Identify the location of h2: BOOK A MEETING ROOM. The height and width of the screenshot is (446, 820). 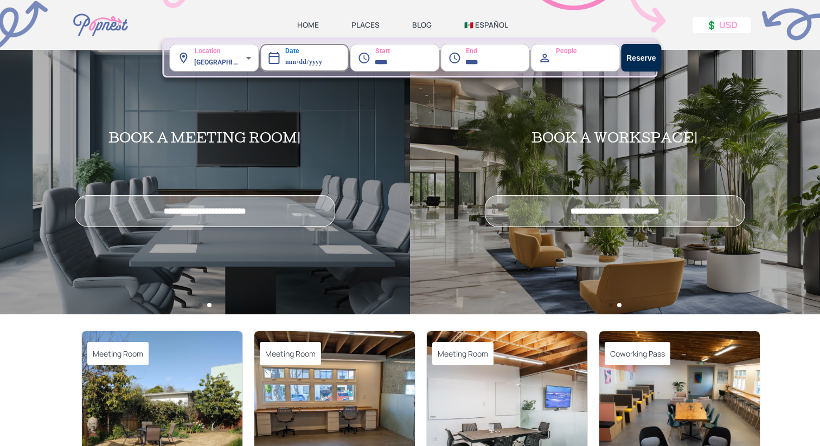
(204, 140).